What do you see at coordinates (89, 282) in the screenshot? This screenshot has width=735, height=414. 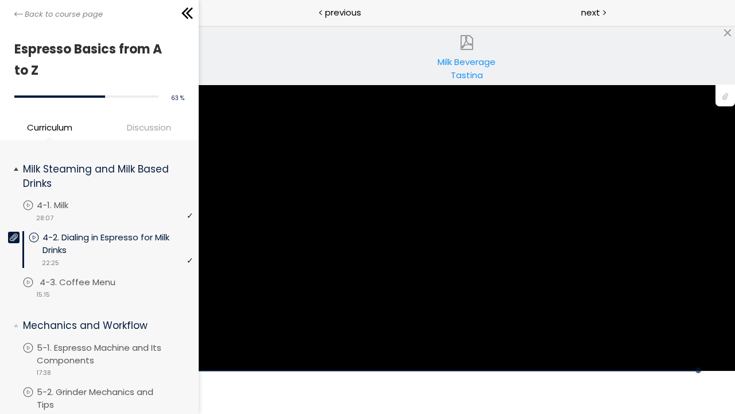 I see `p: 4-3. Coffee Menu` at bounding box center [89, 282].